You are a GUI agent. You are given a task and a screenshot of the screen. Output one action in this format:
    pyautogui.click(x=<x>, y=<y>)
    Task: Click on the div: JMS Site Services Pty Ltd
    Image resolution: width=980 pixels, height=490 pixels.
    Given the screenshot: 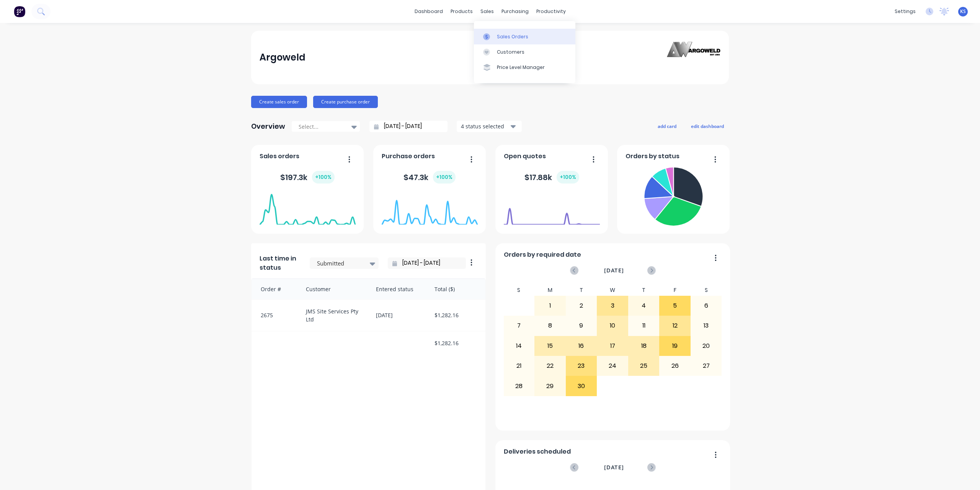 What is the action you would take?
    pyautogui.click(x=333, y=315)
    